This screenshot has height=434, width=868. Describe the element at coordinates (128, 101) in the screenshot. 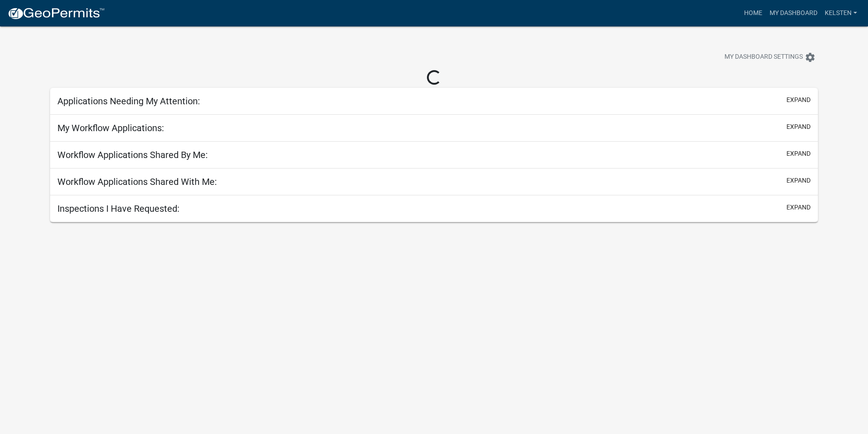

I see `h5: Applications Needing My Attention:` at that location.